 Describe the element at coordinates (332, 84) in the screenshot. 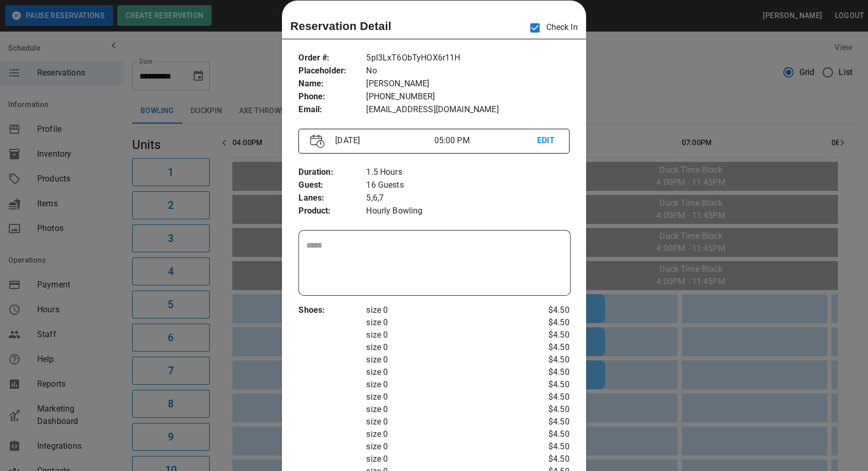

I see `p: Name :` at that location.